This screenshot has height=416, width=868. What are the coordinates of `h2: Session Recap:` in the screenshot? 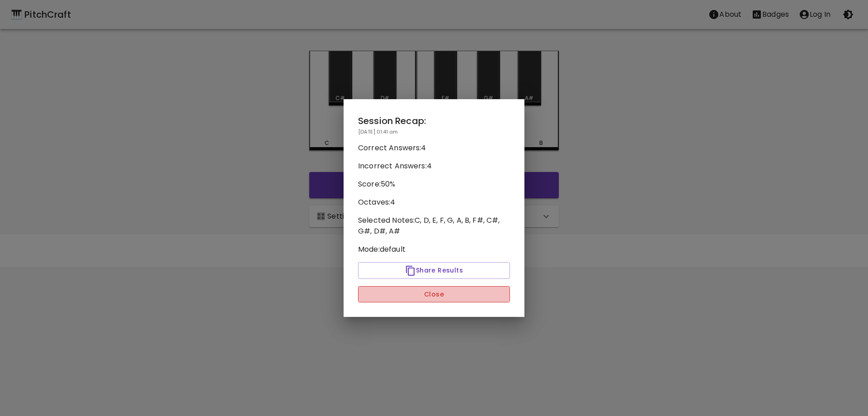 It's located at (434, 121).